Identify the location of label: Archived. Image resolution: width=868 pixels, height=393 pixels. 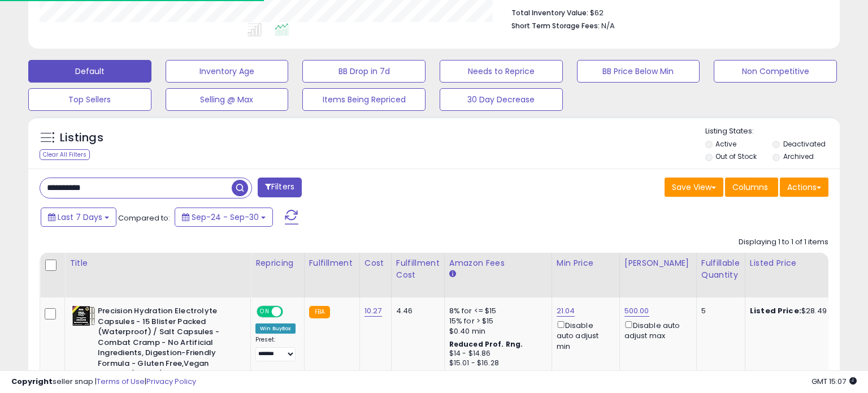
(798, 156).